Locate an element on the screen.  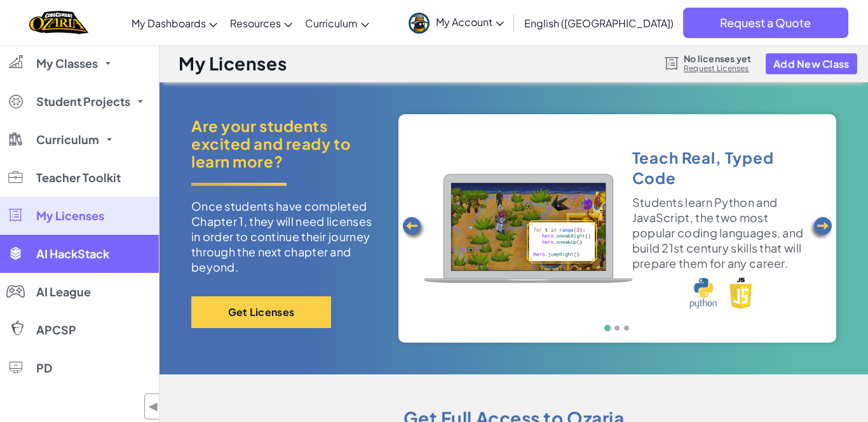
button: Add New Class is located at coordinates (812, 63).